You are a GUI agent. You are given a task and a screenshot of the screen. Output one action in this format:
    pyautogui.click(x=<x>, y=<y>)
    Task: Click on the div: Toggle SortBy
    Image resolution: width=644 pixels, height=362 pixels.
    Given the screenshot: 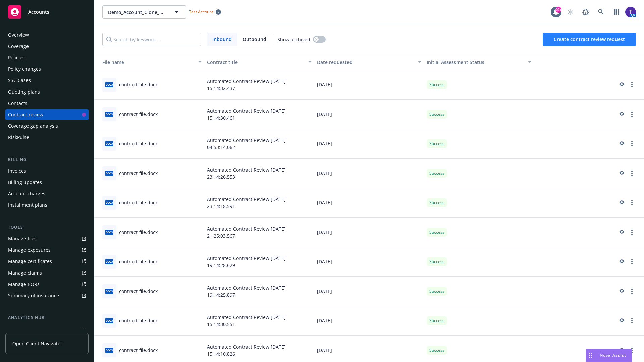 What is the action you would take?
    pyautogui.click(x=145, y=62)
    